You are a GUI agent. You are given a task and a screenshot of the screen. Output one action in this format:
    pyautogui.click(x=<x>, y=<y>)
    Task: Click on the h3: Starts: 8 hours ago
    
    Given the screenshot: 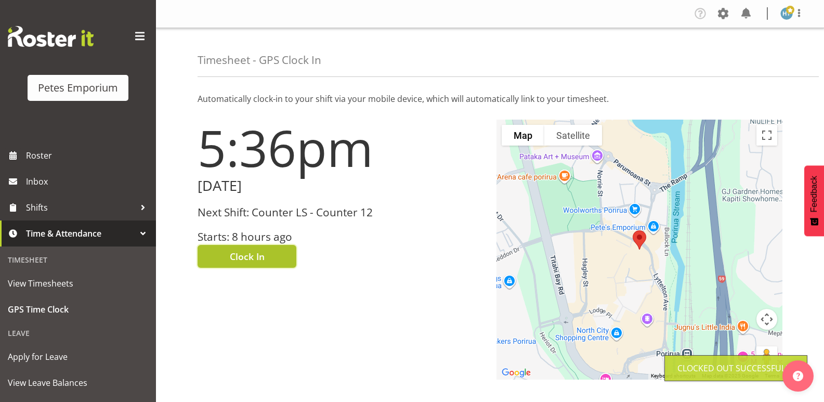 What is the action you would take?
    pyautogui.click(x=341, y=237)
    